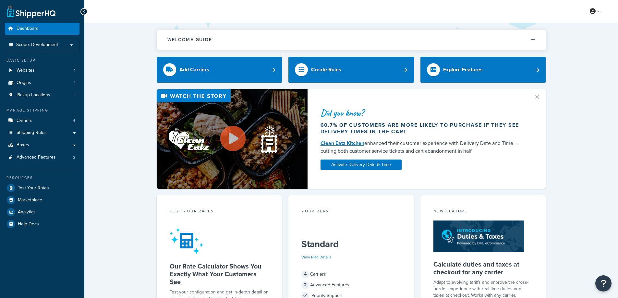 This screenshot has height=298, width=618. What do you see at coordinates (351, 285) in the screenshot?
I see `div: Advanced Features` at bounding box center [351, 285].